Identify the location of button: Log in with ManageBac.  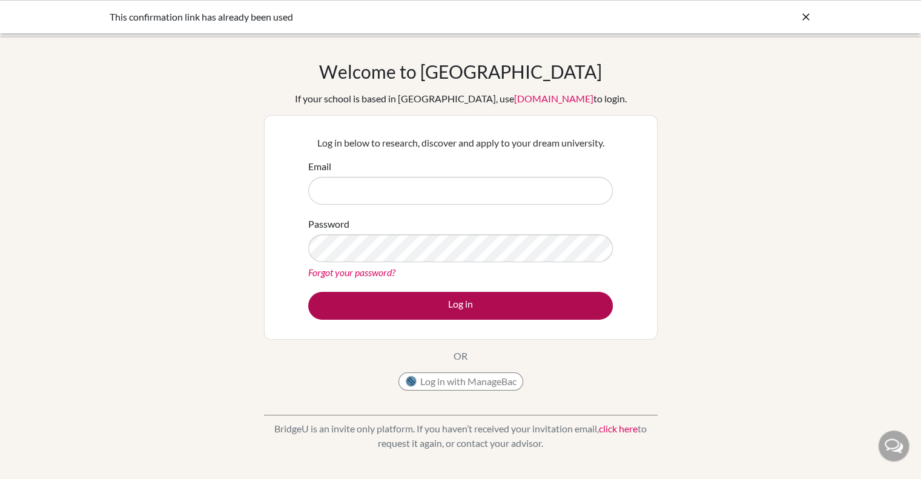
(461, 382).